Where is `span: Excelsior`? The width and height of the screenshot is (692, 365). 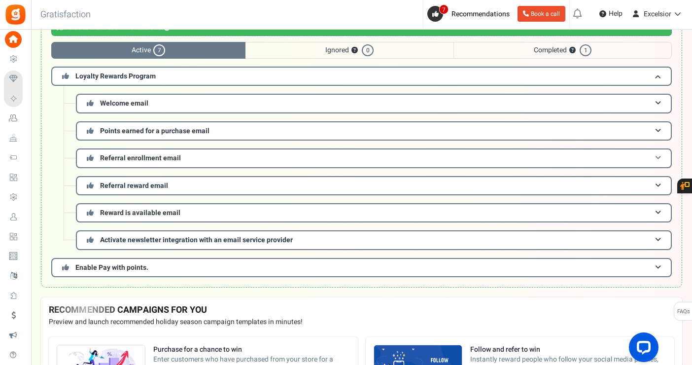
span: Excelsior is located at coordinates (658, 14).